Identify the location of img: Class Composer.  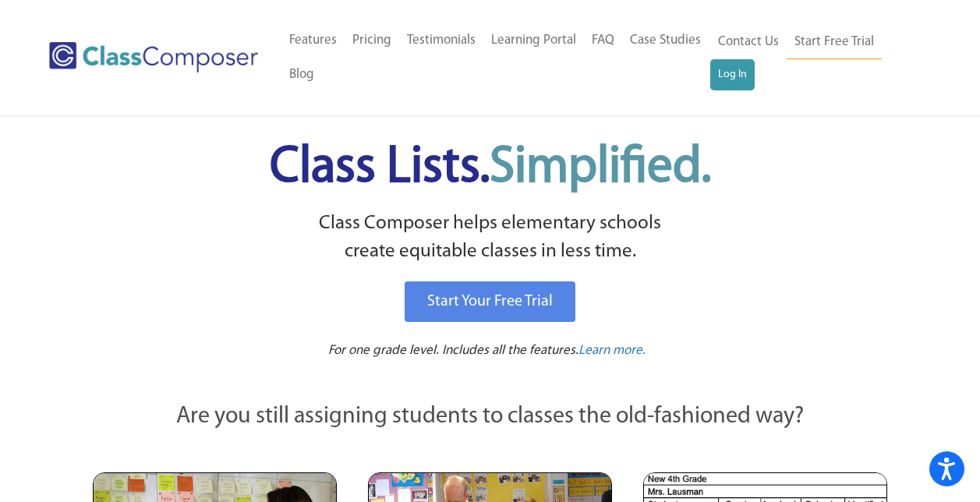
(153, 57).